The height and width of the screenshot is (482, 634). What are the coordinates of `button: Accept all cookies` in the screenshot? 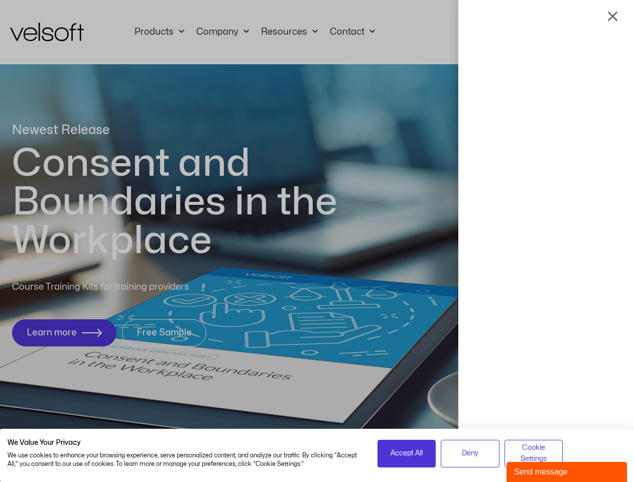 It's located at (407, 453).